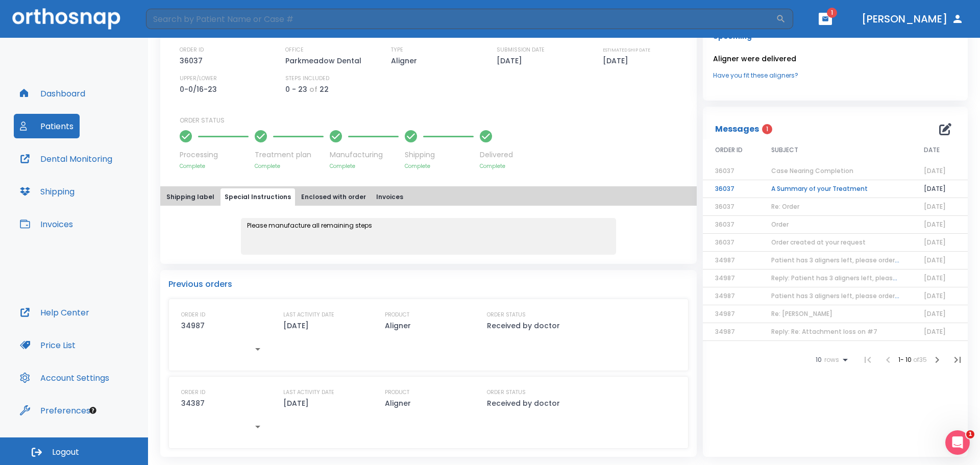 This screenshot has width=980, height=465. I want to click on a: Account Settings, so click(64, 377).